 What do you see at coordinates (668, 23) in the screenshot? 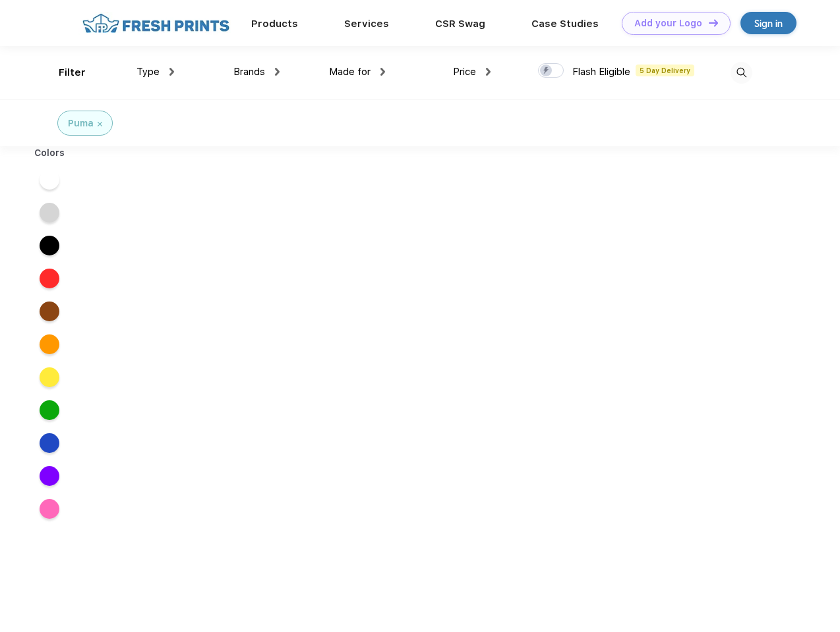
I see `div: Add your Logo` at bounding box center [668, 23].